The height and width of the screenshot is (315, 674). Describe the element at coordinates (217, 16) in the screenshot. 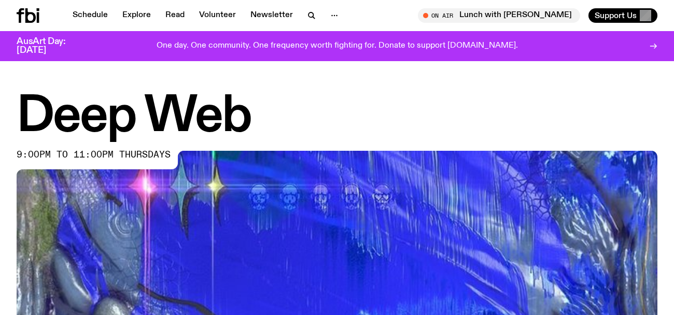

I see `a: Volunteer` at that location.